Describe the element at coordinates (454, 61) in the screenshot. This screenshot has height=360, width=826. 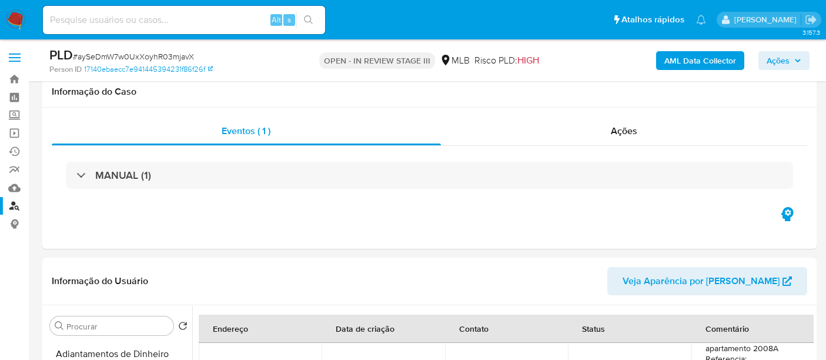
I see `div: MLB` at that location.